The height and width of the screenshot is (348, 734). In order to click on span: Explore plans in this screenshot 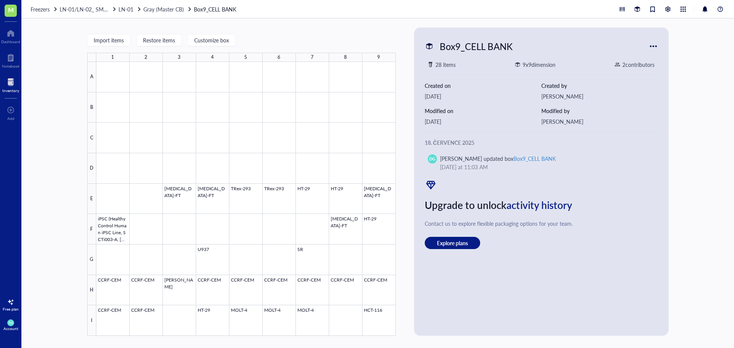, I will do `click(452, 243)`.